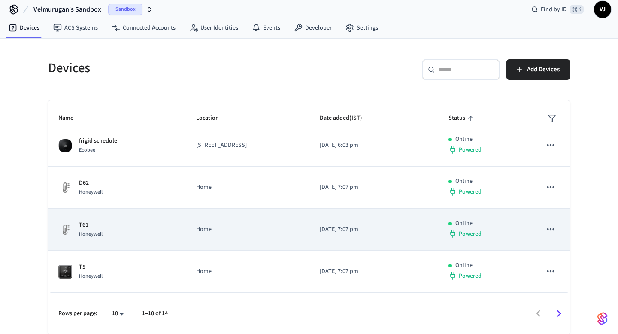 This screenshot has width=618, height=334. Describe the element at coordinates (576, 9) in the screenshot. I see `span: ⌘ K` at that location.